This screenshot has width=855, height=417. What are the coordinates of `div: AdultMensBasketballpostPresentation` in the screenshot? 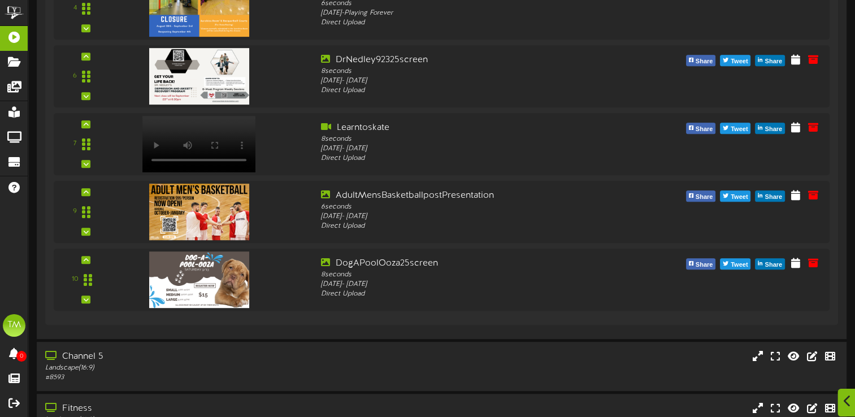 It's located at (474, 196).